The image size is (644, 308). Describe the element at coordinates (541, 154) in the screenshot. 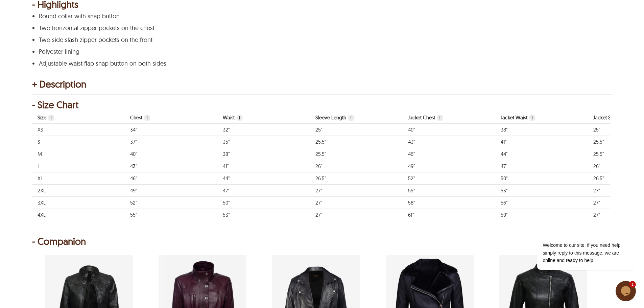

I see `td: Measurement of finished jacket waist. Circular measurement. 44"` at that location.